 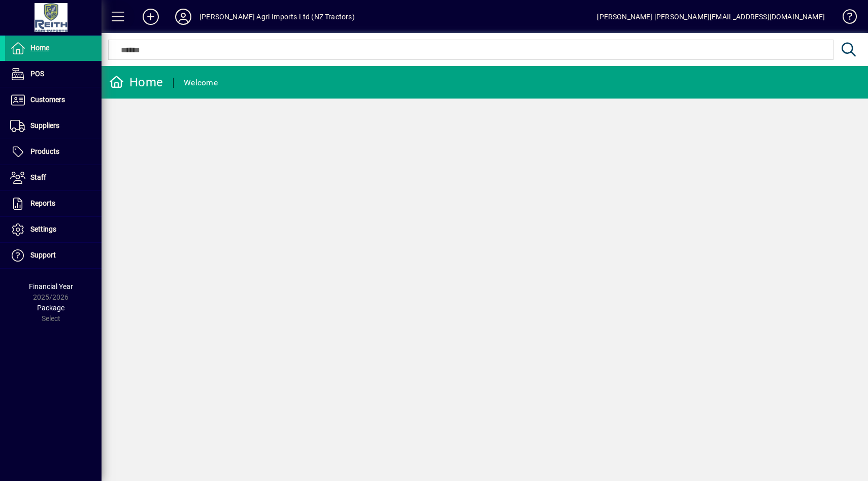 What do you see at coordinates (53, 74) in the screenshot?
I see `a: POS` at bounding box center [53, 74].